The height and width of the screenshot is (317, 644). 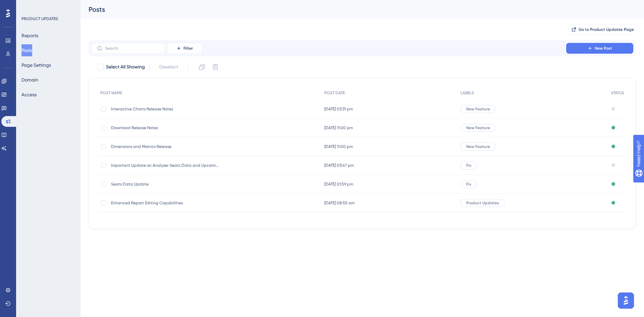 I want to click on span: Seats Data Update, so click(x=165, y=184).